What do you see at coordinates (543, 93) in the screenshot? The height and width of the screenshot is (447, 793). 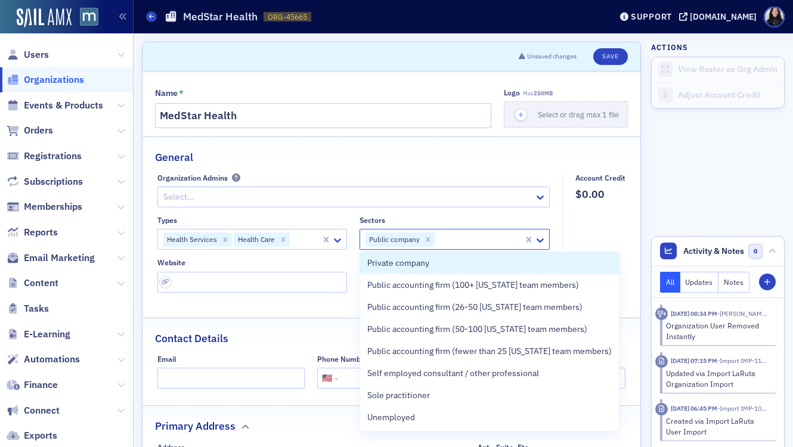 I see `span: 250MB` at bounding box center [543, 93].